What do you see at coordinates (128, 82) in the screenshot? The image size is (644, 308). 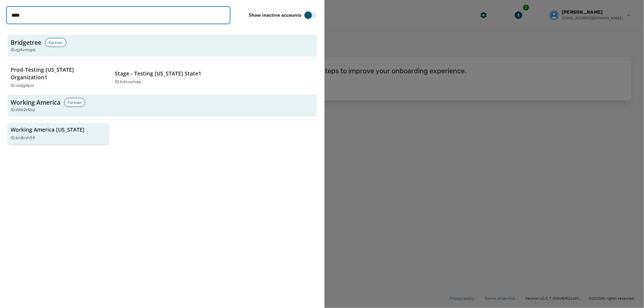 I see `p: ID: bdsvymaq` at bounding box center [128, 82].